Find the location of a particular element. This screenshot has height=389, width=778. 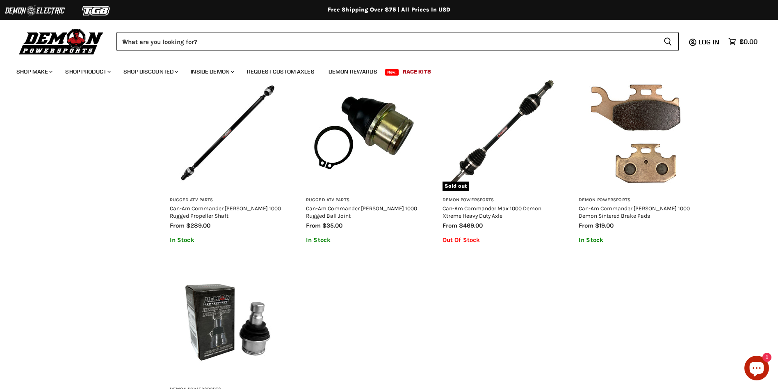

span: $0.00 is located at coordinates (749, 41).